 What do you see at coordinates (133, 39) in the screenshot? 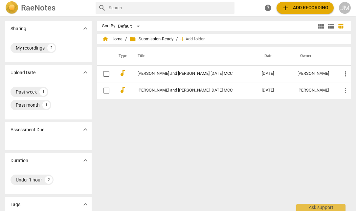
I see `span: folder` at bounding box center [133, 39].